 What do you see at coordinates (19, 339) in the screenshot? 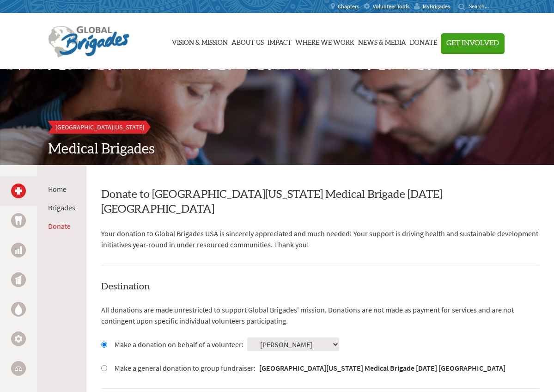
I see `img: Engineering` at bounding box center [19, 339].